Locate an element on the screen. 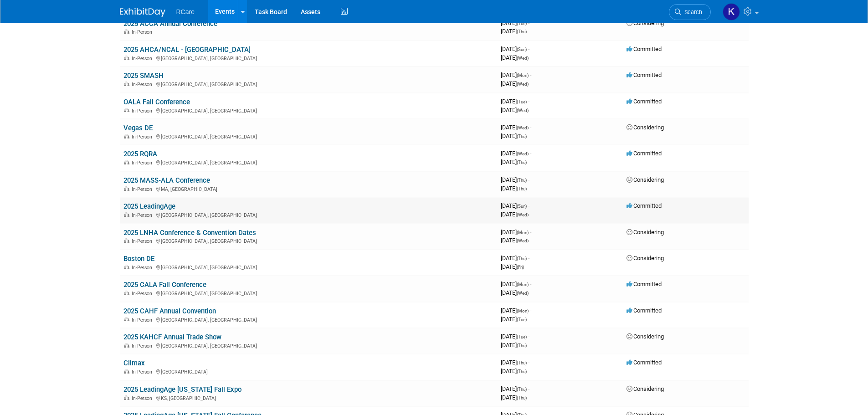 The image size is (868, 415). a: Climax is located at coordinates (134, 363).